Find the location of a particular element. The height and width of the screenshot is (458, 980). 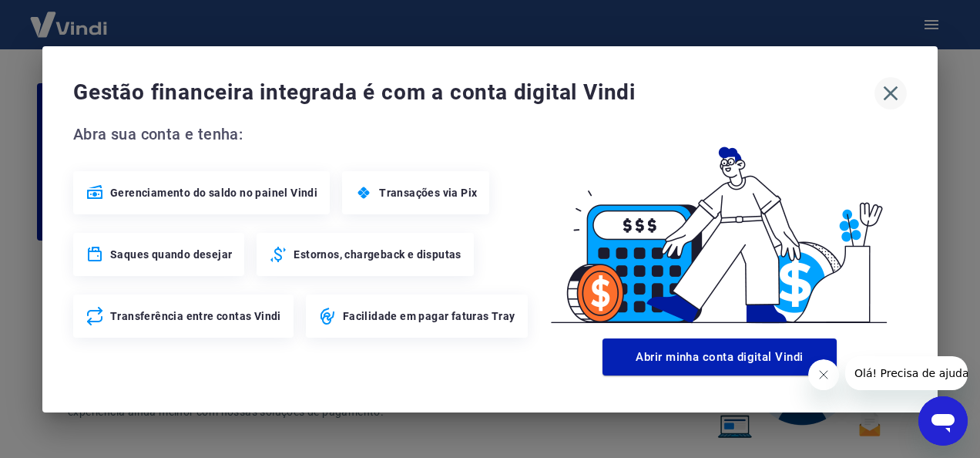

span: Transações via Pix is located at coordinates (428, 193).